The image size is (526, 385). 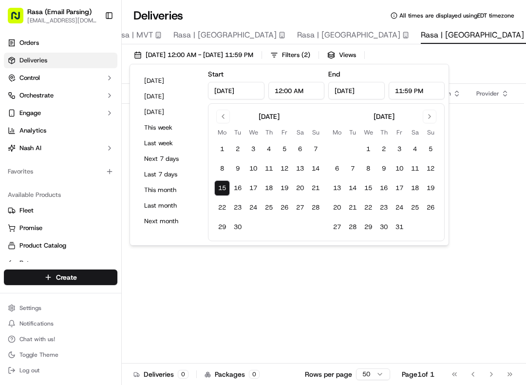 I want to click on button: 3, so click(x=253, y=149).